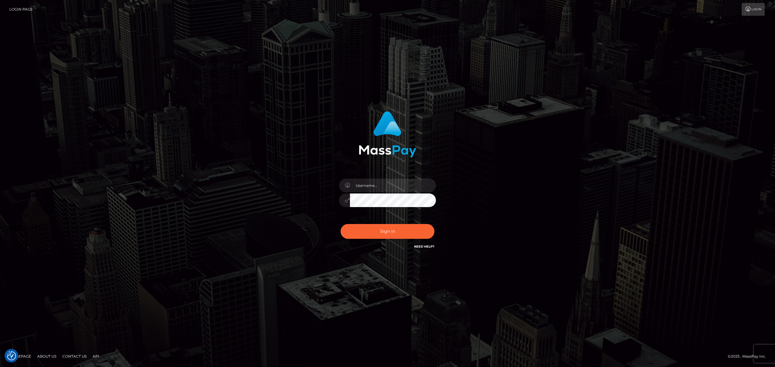 Image resolution: width=775 pixels, height=367 pixels. Describe the element at coordinates (74, 357) in the screenshot. I see `a: Contact Us` at that location.